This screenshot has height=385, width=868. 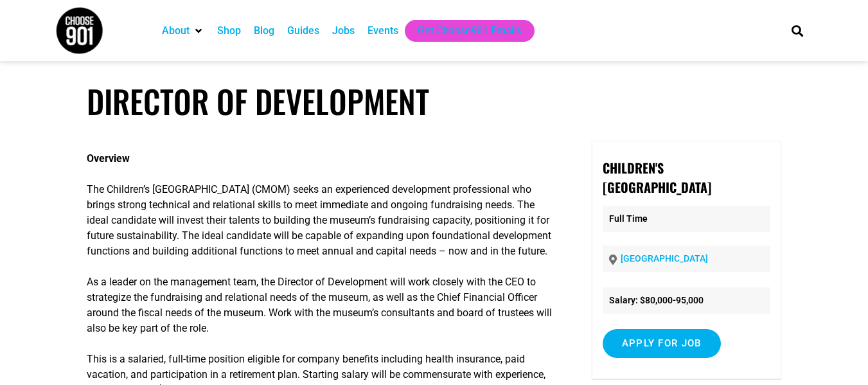 What do you see at coordinates (175, 31) in the screenshot?
I see `a: About` at bounding box center [175, 31].